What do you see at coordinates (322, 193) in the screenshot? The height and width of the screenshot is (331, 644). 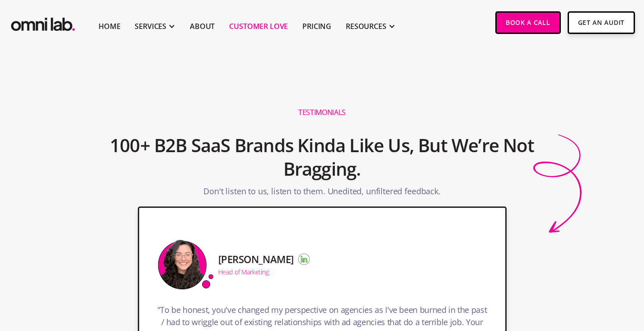 I see `p: Don't listen to us, listen to them. Unedited, unfiltered feedback.` at bounding box center [322, 193].